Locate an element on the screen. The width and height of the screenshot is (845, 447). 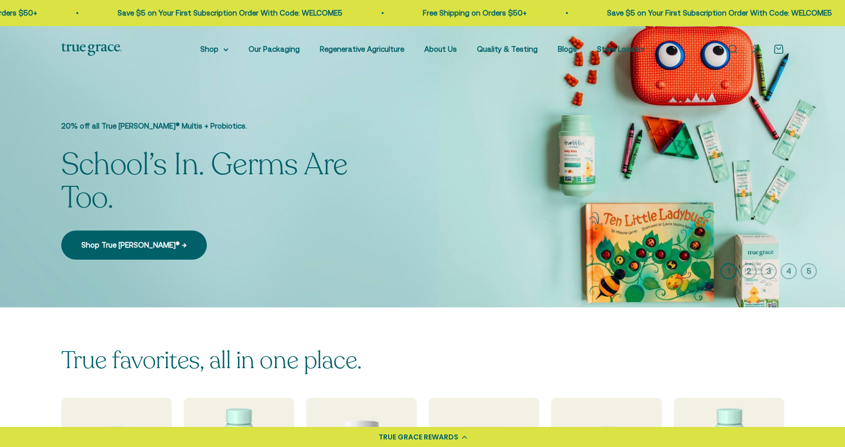
a: Store Locator is located at coordinates (621, 49).